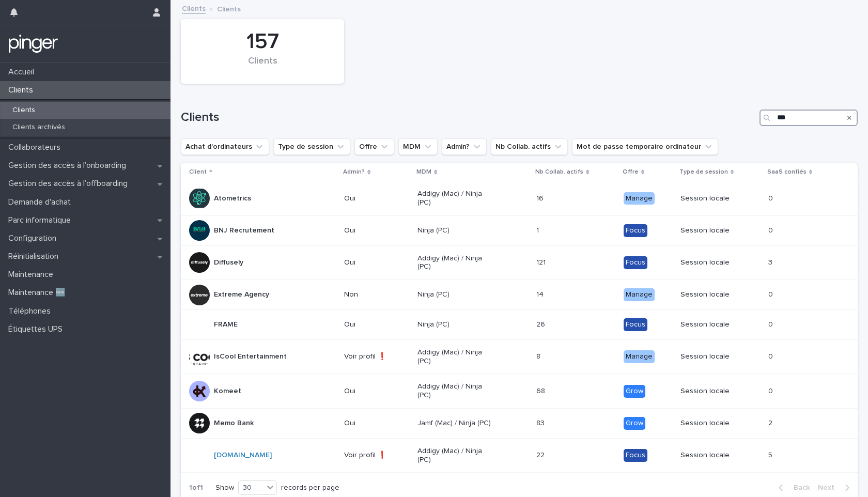 The image size is (868, 497). Describe the element at coordinates (464, 147) in the screenshot. I see `button: Admin?` at that location.